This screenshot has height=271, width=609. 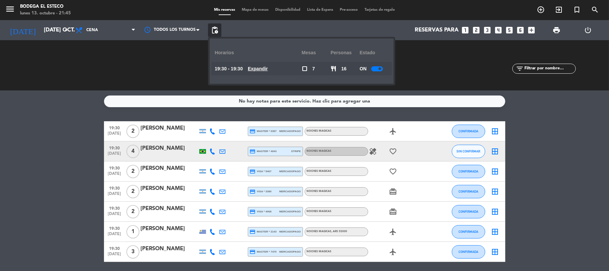 What do you see at coordinates (589, 30) in the screenshot?
I see `i: power_settings_new` at bounding box center [589, 30].